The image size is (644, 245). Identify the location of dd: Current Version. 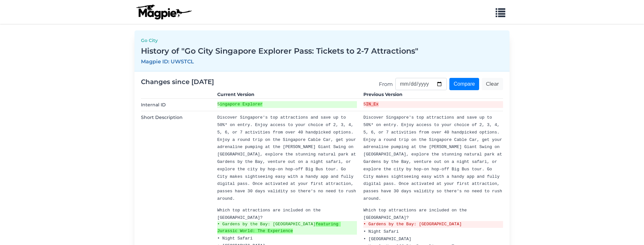
(287, 95).